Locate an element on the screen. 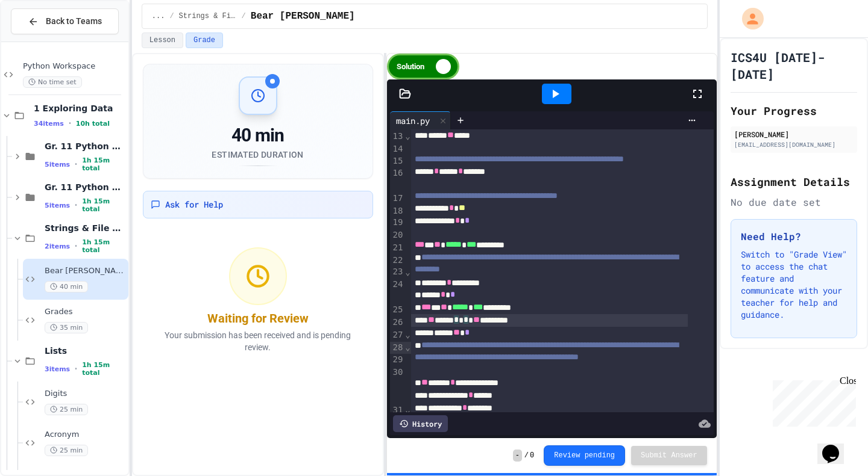 The image size is (868, 476). span: Python Workspace is located at coordinates (74, 66).